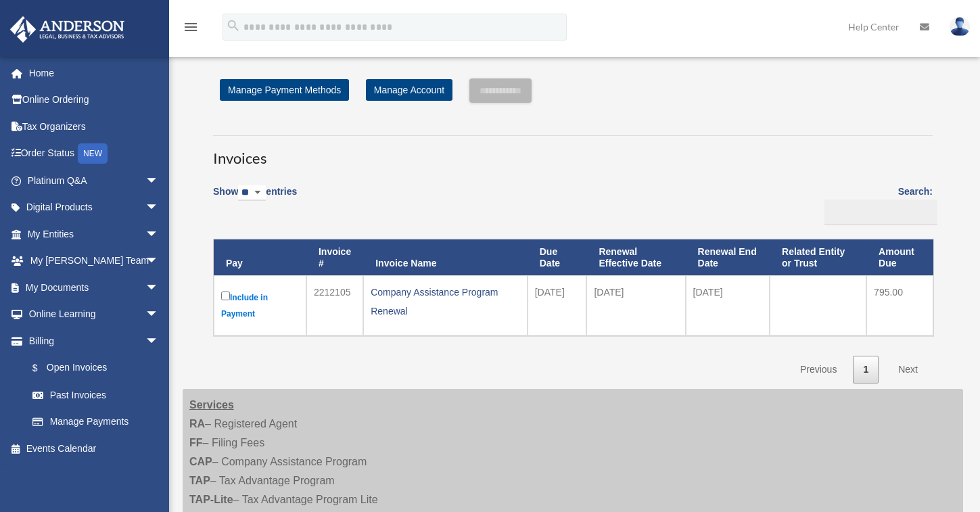 This screenshot has width=980, height=512. Describe the element at coordinates (260, 305) in the screenshot. I see `label: Include in Payment` at that location.